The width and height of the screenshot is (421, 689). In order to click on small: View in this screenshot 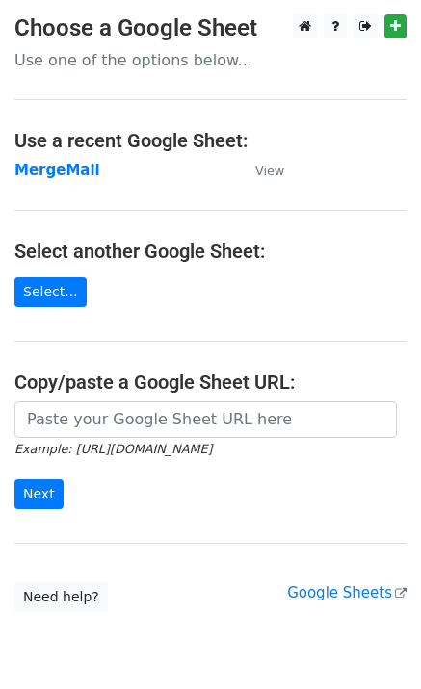, I will do `click(269, 170)`.